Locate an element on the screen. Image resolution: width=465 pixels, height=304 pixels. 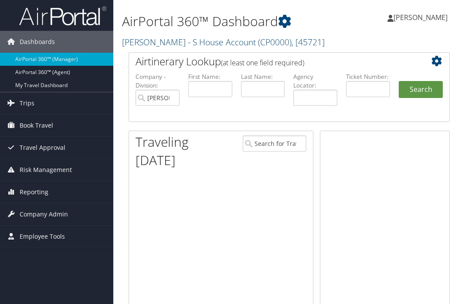
span: , [ 45721 ] is located at coordinates (308, 42).